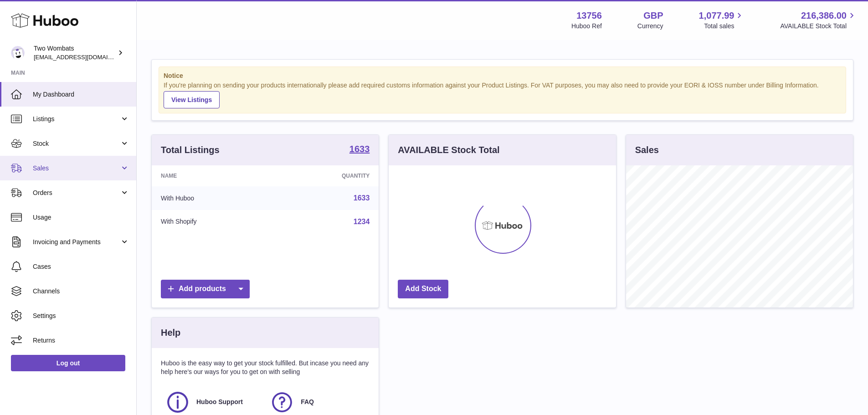 This screenshot has width=868, height=415. Describe the element at coordinates (81, 266) in the screenshot. I see `span: Cases` at that location.